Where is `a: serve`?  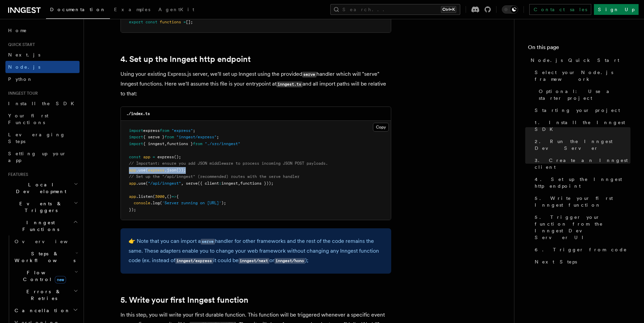
a: serve is located at coordinates (208, 241).